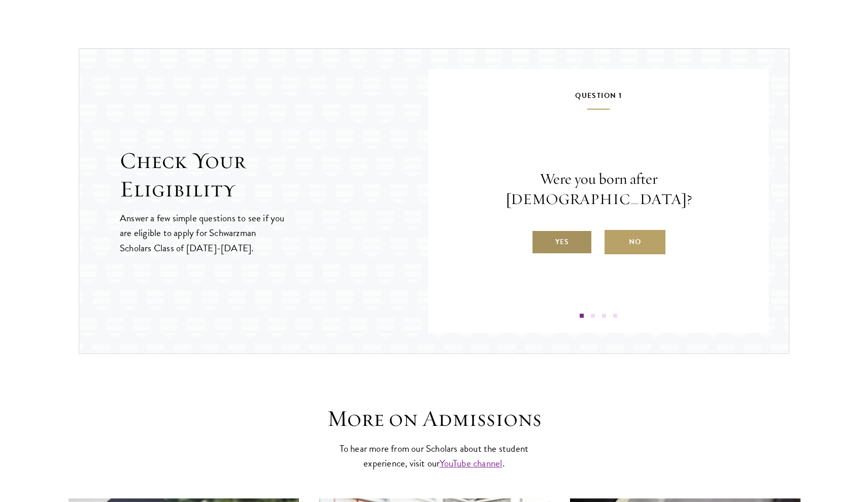  Describe the element at coordinates (562, 242) in the screenshot. I see `label: Yes` at that location.